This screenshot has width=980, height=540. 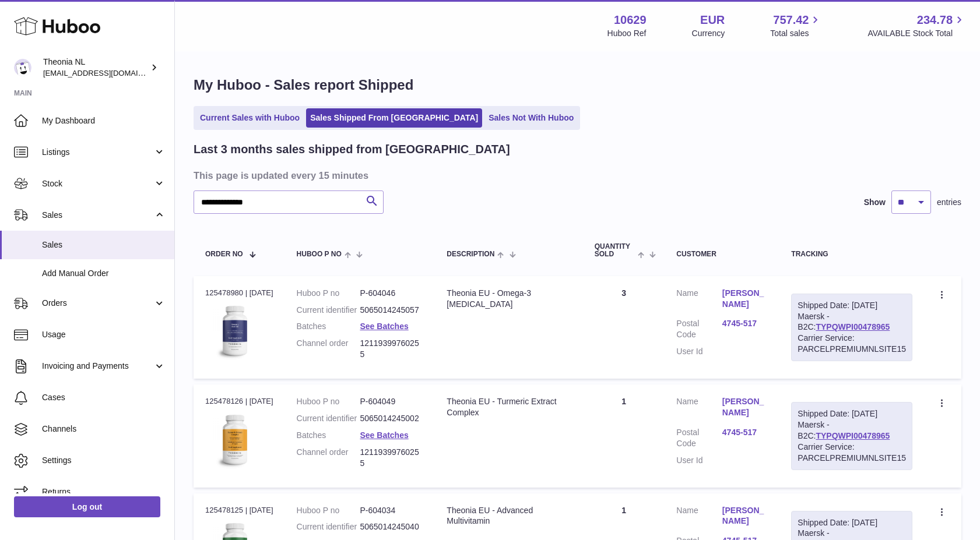 I want to click on a: Sales Not With Huboo, so click(x=531, y=118).